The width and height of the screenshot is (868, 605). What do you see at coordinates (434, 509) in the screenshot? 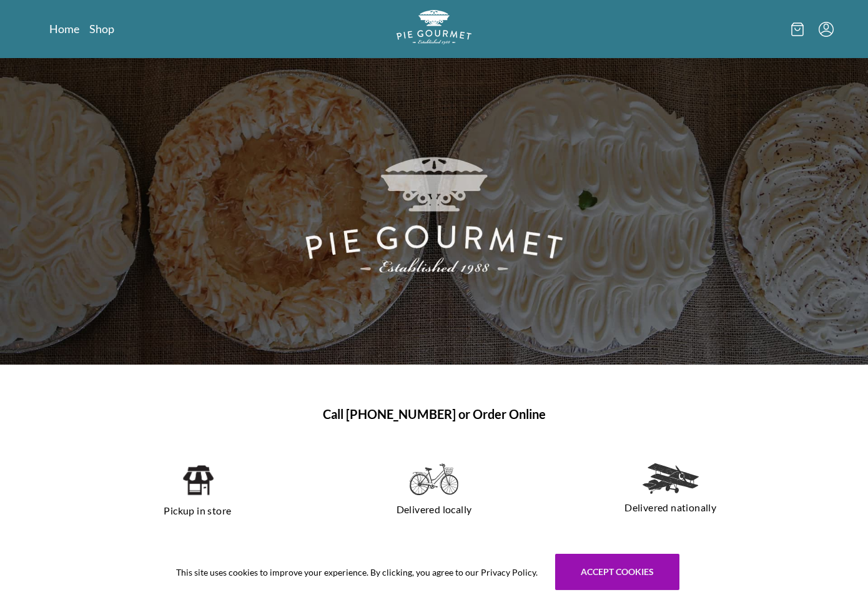
I see `p: Delivered locally` at bounding box center [434, 509].